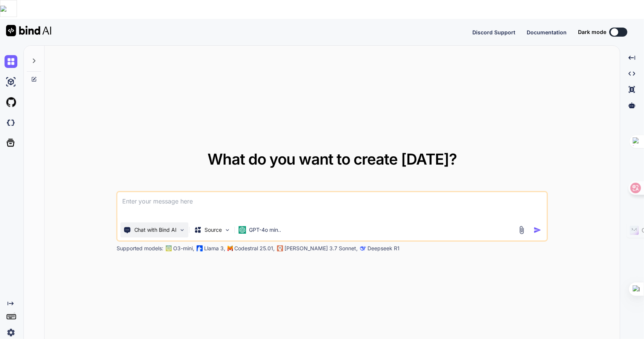 This screenshot has height=339, width=644. Describe the element at coordinates (384, 249) in the screenshot. I see `p: Deepseek R1` at that location.